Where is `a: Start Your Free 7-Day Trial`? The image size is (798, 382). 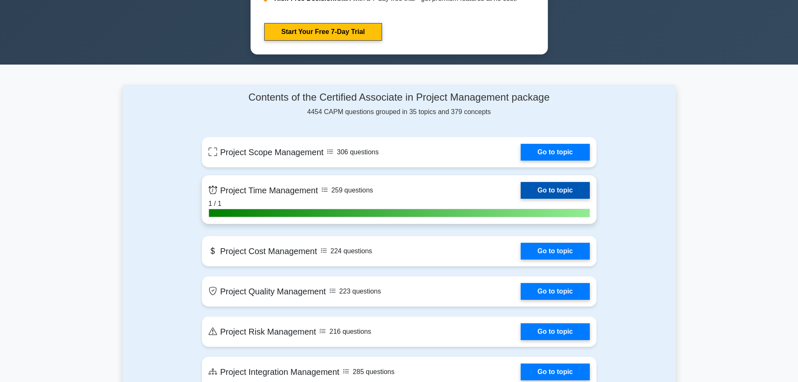
a: Start Your Free 7-Day Trial is located at coordinates (323, 32).